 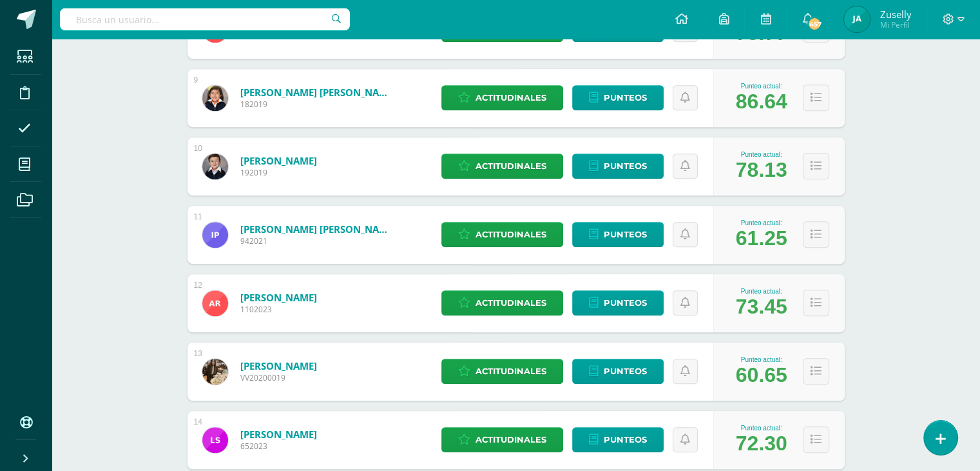 What do you see at coordinates (215, 98) in the screenshot?
I see `img: ba33b88bbc5598a14b977b3bef59ed65.png` at bounding box center [215, 98].